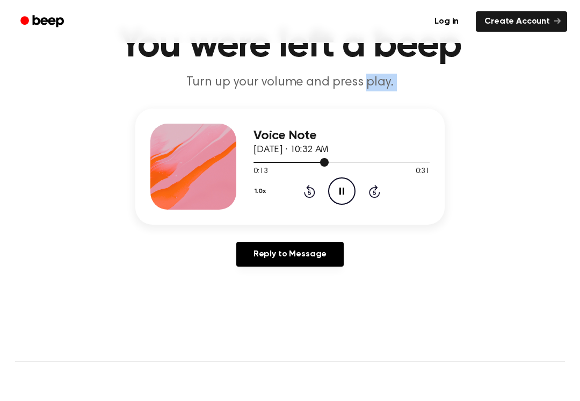 Image resolution: width=580 pixels, height=401 pixels. I want to click on span: 0:13, so click(260, 171).